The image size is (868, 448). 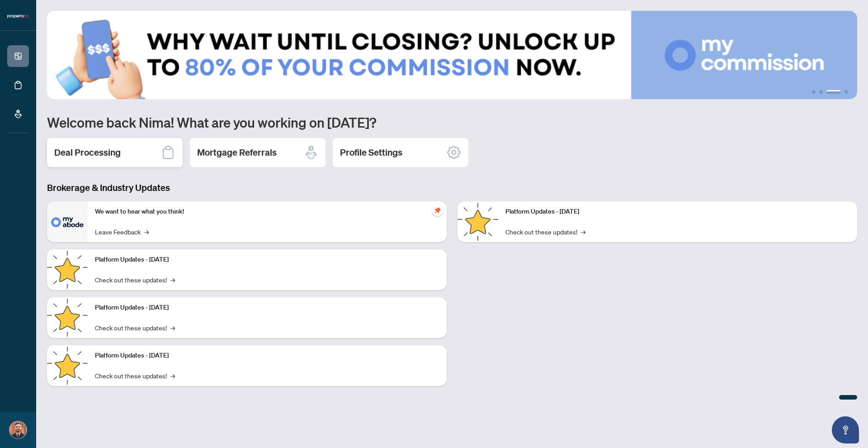 What do you see at coordinates (437, 210) in the screenshot?
I see `span: pushpin` at bounding box center [437, 210].